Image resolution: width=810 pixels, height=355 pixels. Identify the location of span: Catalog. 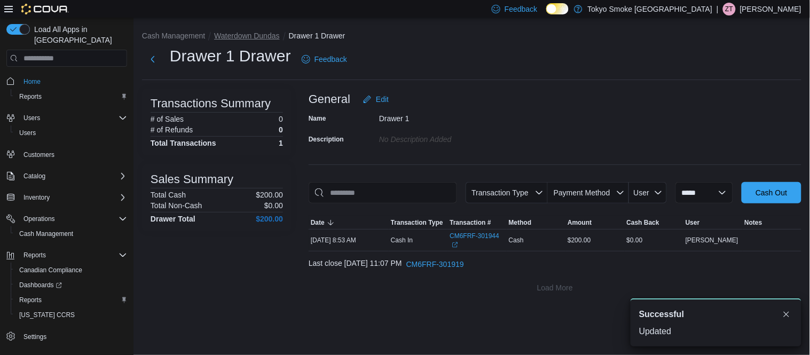
(73, 176).